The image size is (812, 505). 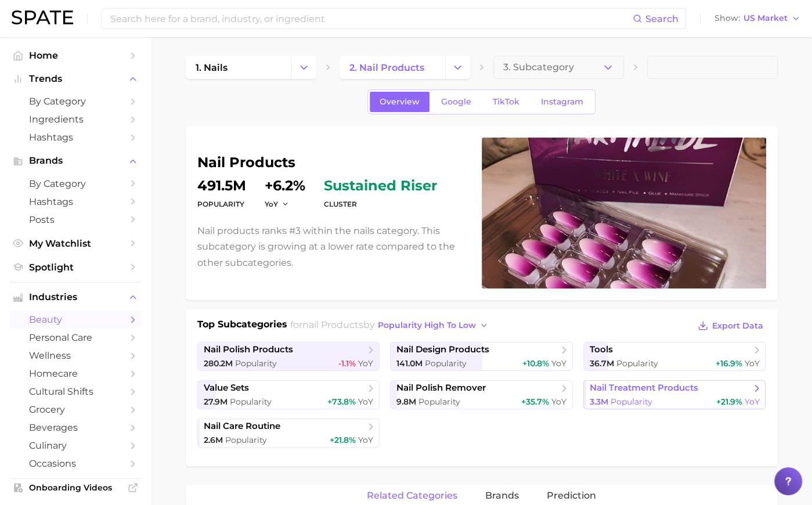 What do you see at coordinates (249, 349) in the screenshot?
I see `span: nail polish products` at bounding box center [249, 349].